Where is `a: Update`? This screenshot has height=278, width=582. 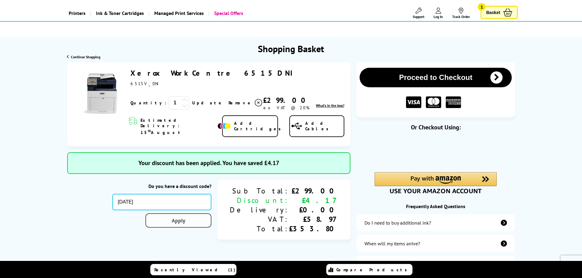
a: Update is located at coordinates (208, 103).